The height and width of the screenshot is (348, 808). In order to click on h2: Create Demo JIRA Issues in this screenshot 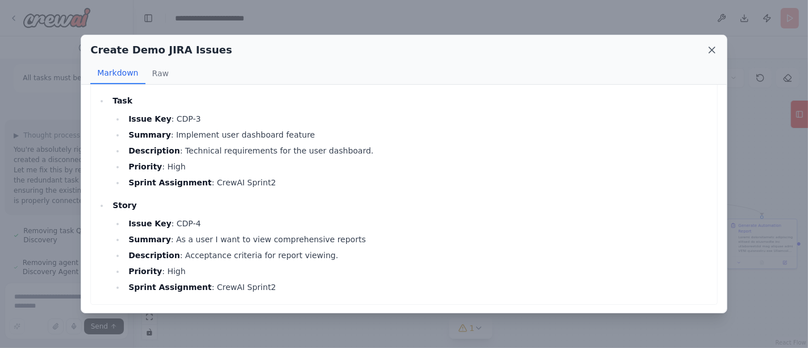, I will do `click(161, 50)`.